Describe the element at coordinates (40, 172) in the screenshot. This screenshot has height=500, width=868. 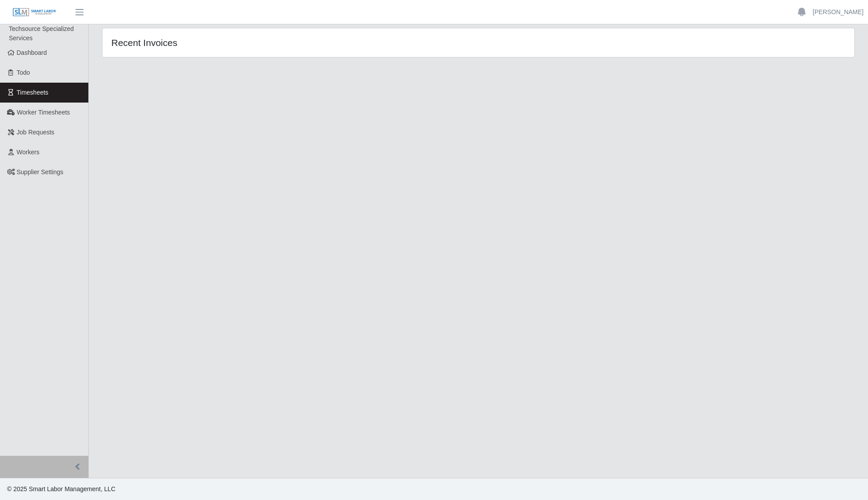
I see `span: Supplier Settings` at that location.